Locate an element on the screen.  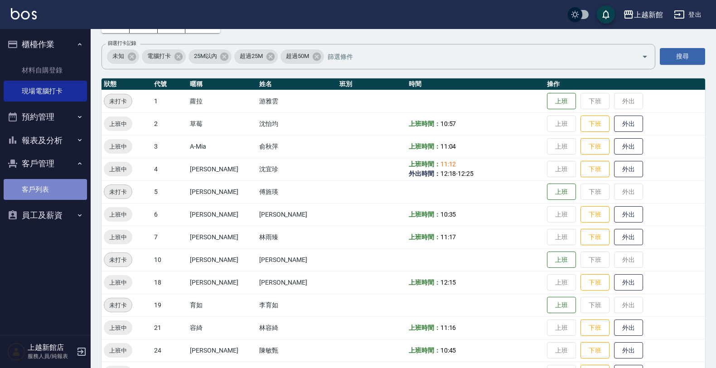
span: 11:17 is located at coordinates (448, 237).